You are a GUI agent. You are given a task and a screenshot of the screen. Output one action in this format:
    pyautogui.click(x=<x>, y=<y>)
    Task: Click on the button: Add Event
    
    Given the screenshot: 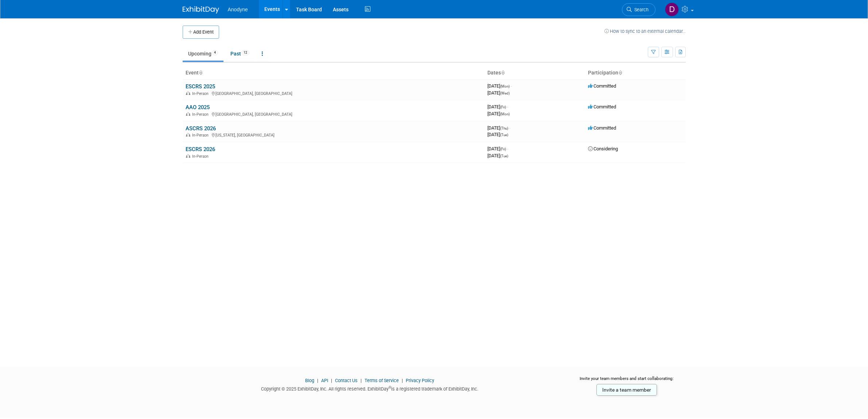 What is the action you would take?
    pyautogui.click(x=201, y=32)
    